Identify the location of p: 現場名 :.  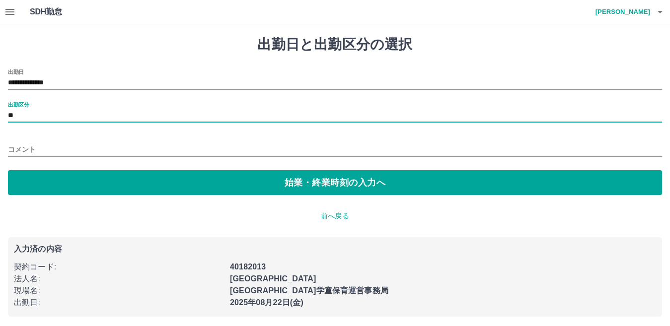
(119, 291).